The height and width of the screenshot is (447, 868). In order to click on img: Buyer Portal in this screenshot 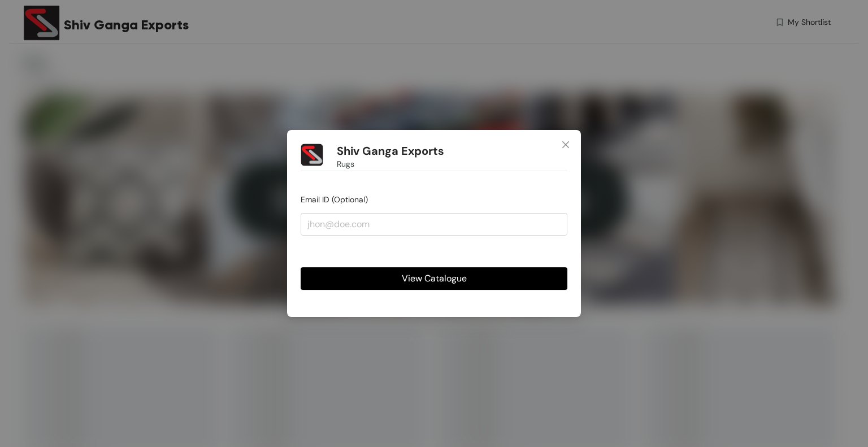, I will do `click(312, 155)`.